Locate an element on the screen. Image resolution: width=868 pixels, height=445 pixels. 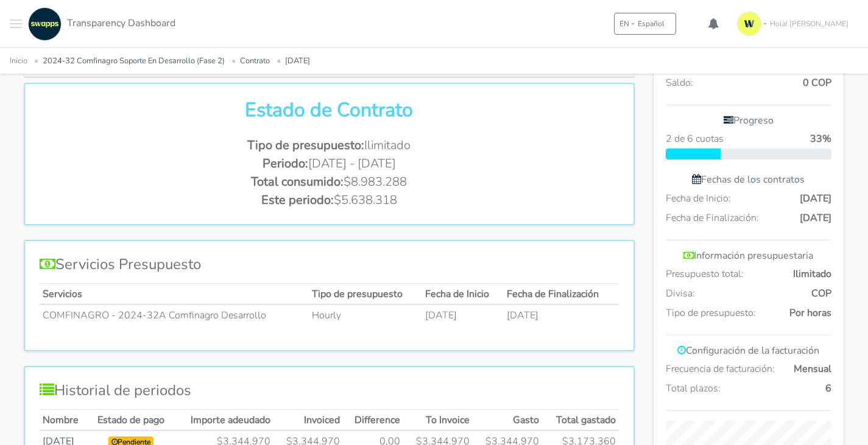
td: Hourly is located at coordinates (365, 315).